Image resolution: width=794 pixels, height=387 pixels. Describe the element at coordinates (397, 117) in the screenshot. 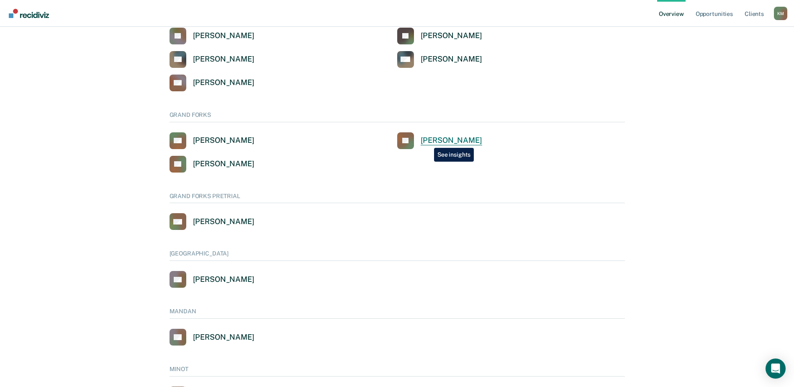

I see `div: GRAND FORKS` at that location.